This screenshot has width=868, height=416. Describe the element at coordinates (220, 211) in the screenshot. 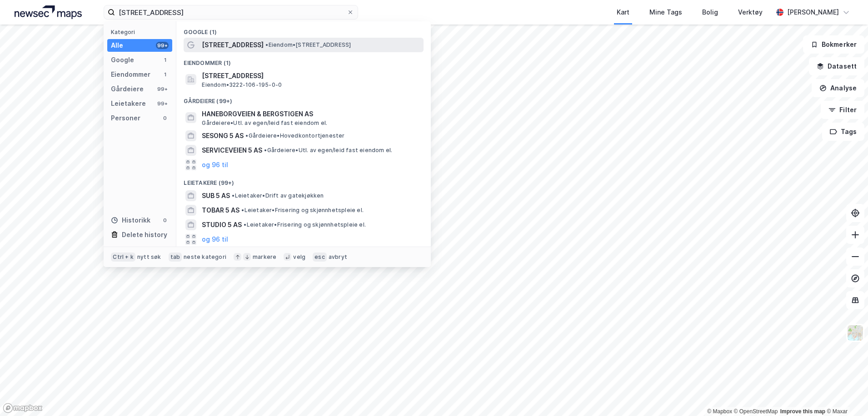

I see `span: TOBAR 5 AS` at that location.